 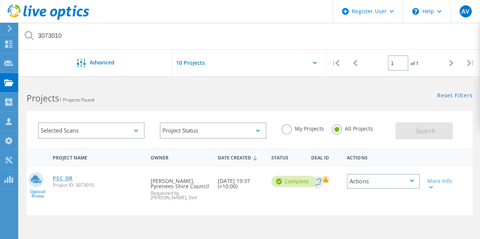 I want to click on a: Reset Filters, so click(x=455, y=96).